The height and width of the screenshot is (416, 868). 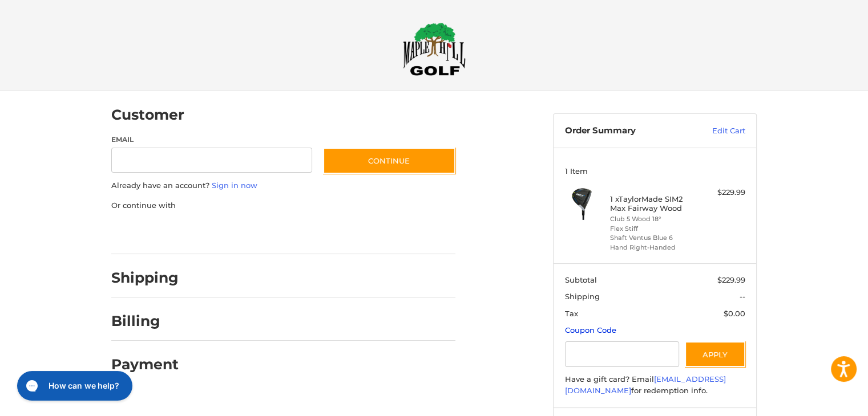 I want to click on label: Email, so click(x=212, y=140).